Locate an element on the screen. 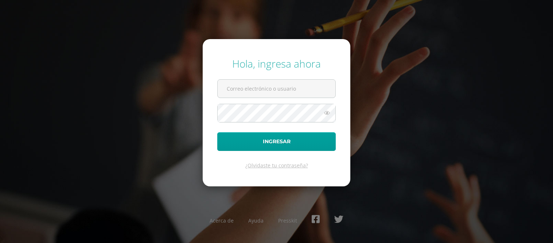 This screenshot has width=553, height=243. a: Ayuda is located at coordinates (256, 220).